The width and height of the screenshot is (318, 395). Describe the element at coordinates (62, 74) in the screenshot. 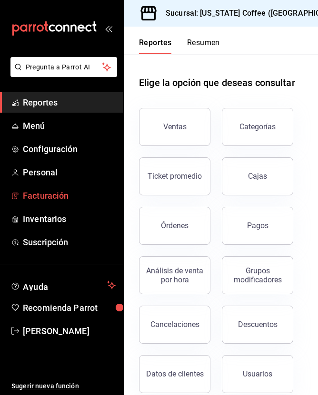

I see `a: Pregunta a Parrot AI` at that location.